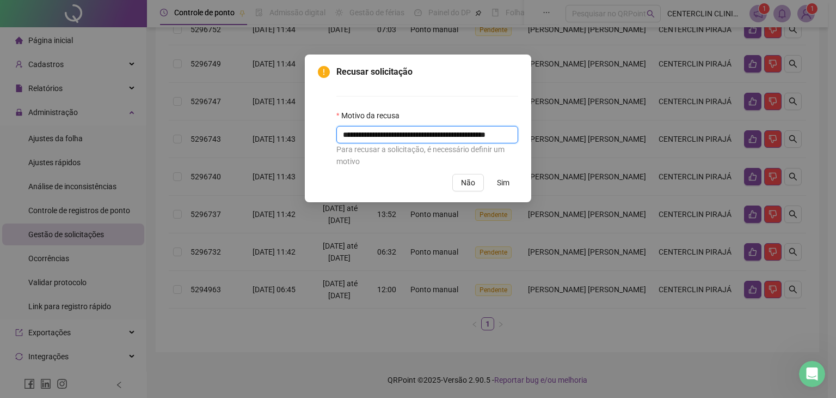 This screenshot has width=836, height=398. Describe the element at coordinates (503, 182) in the screenshot. I see `span: Sim` at that location.